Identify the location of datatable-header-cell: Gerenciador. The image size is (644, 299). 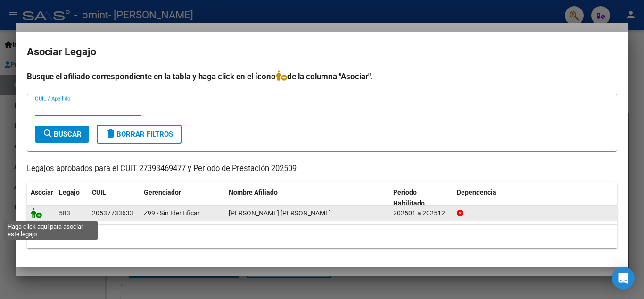
(183, 198).